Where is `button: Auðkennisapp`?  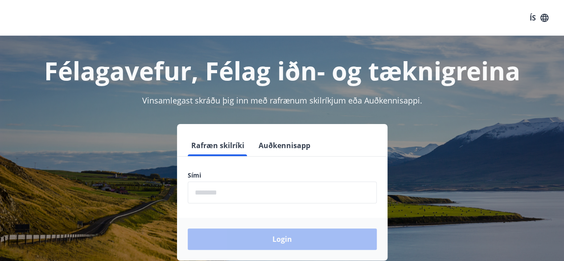
button: Auðkennisapp is located at coordinates (285, 145).